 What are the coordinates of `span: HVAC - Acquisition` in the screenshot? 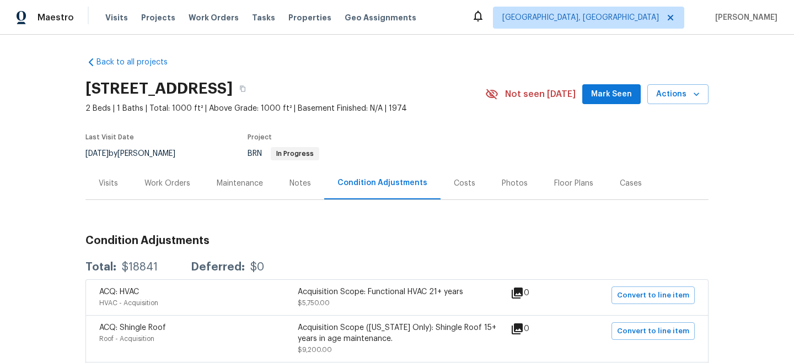 It's located at (128, 303).